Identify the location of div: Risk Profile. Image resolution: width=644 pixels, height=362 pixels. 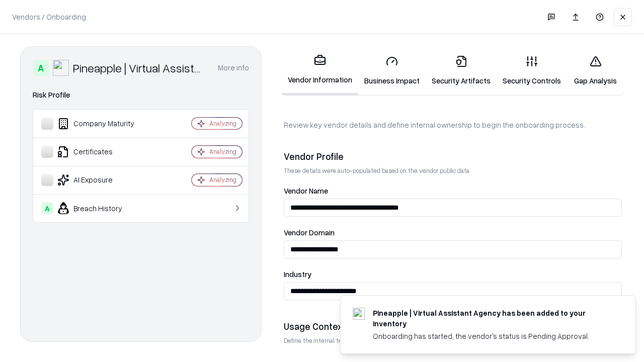
(141, 95).